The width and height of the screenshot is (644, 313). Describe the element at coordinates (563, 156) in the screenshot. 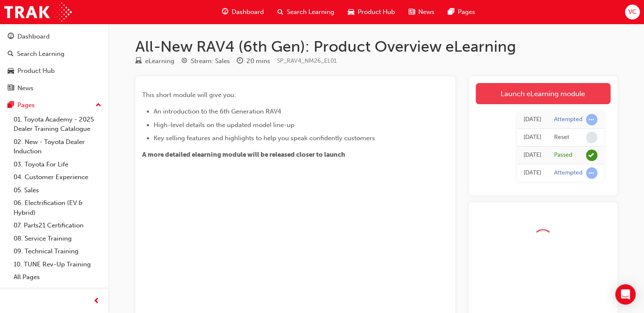

I see `div: Passed` at that location.